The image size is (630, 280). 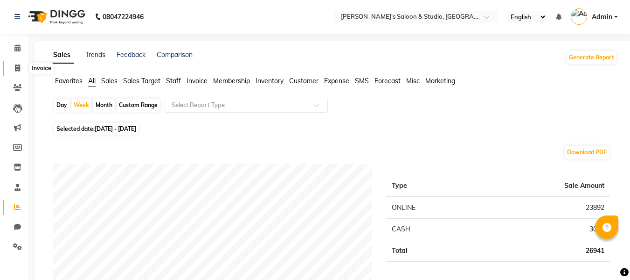 What do you see at coordinates (544, 251) in the screenshot?
I see `td: 26941` at bounding box center [544, 251].